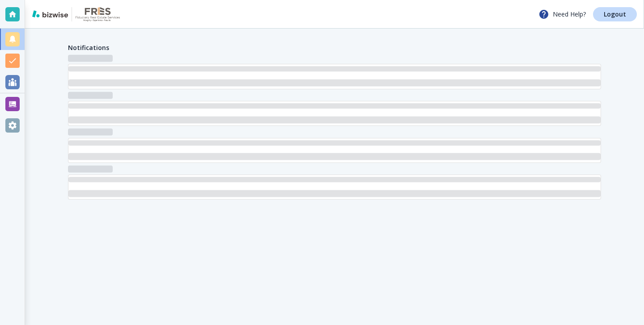 Image resolution: width=644 pixels, height=325 pixels. I want to click on p: Need Help?, so click(562, 14).